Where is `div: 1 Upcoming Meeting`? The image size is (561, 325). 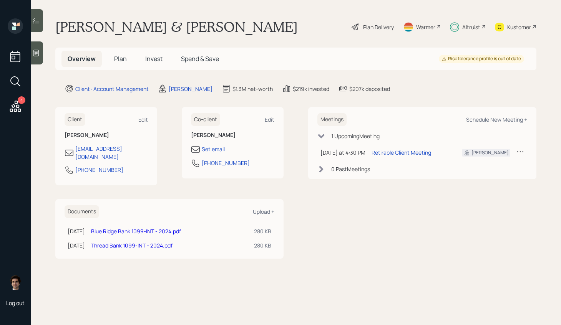 div: 1 Upcoming Meeting is located at coordinates (355, 136).